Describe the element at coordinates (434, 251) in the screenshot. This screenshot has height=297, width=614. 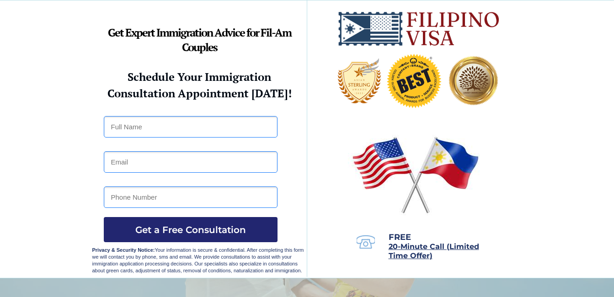
I see `span: 20-Minute Call (Limited Time Offer)` at that location.